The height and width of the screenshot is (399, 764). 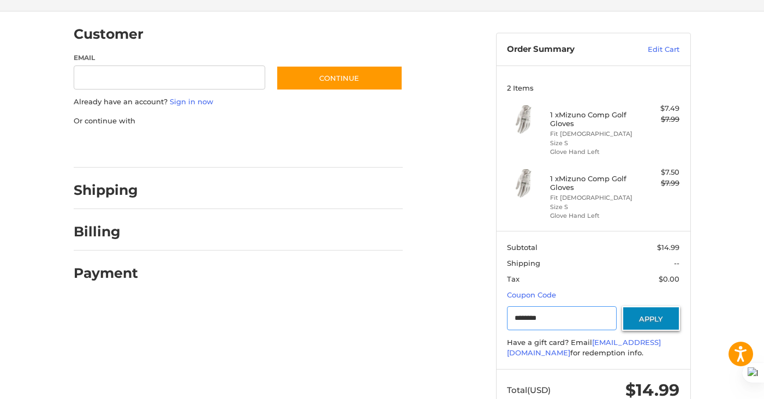 What do you see at coordinates (238, 121) in the screenshot?
I see `p: Or continue with` at bounding box center [238, 121].